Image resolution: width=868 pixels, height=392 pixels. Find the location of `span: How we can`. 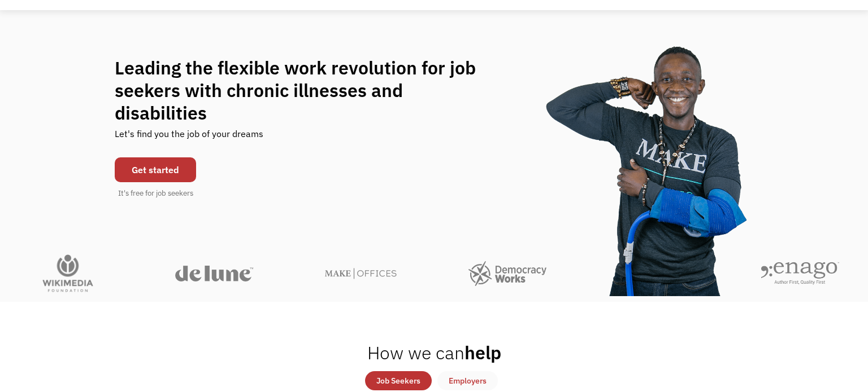

span: How we can is located at coordinates (416, 353).